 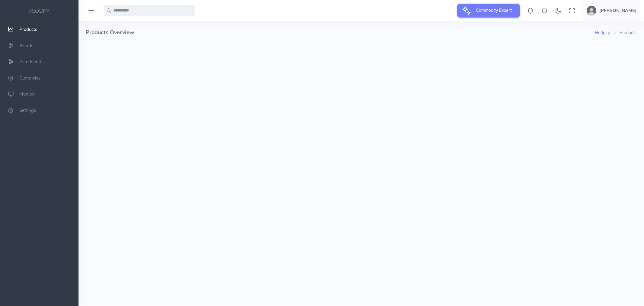 I want to click on span: Commodity Expert, so click(x=494, y=10).